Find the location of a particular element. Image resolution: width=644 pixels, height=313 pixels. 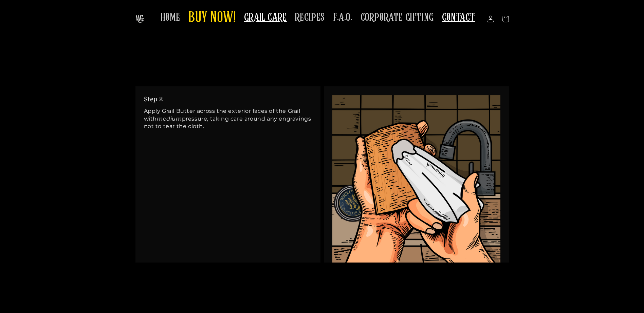

span: CORPORATE GIFTING is located at coordinates (397, 18).